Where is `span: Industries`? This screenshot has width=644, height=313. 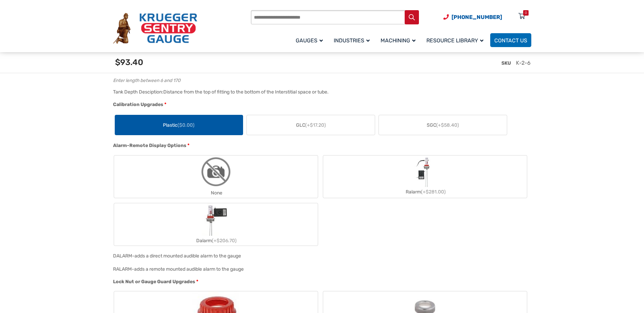
span: Industries is located at coordinates (351, 40).